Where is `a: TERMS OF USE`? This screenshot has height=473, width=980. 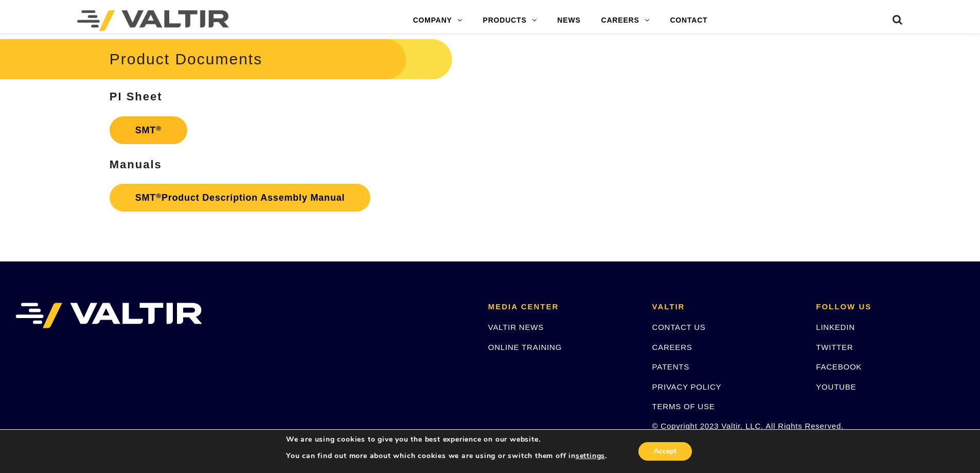
a: TERMS OF USE is located at coordinates (683, 406).